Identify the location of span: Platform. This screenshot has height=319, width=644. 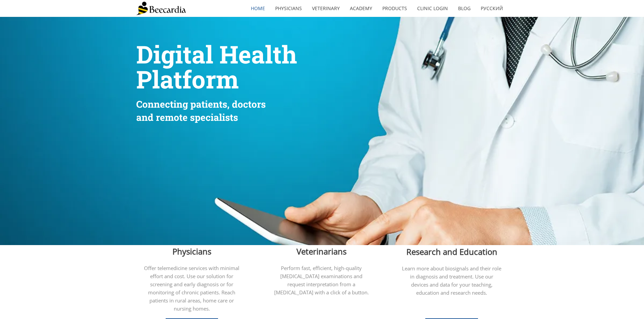
(187, 79).